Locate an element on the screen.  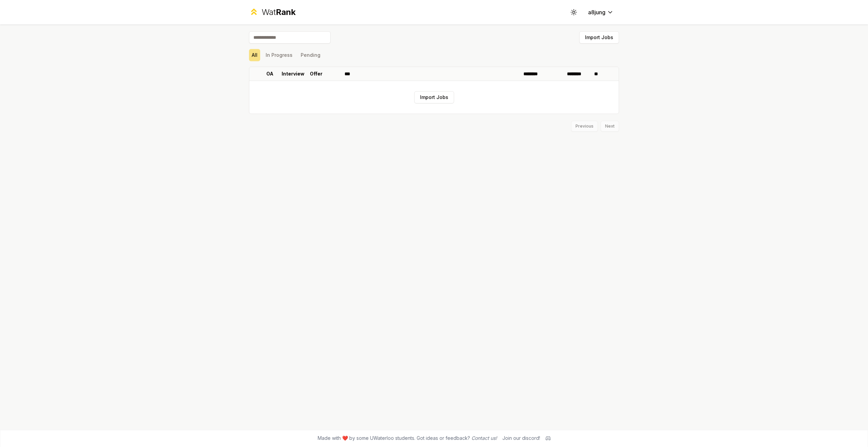
a: WatRank is located at coordinates (273, 12).